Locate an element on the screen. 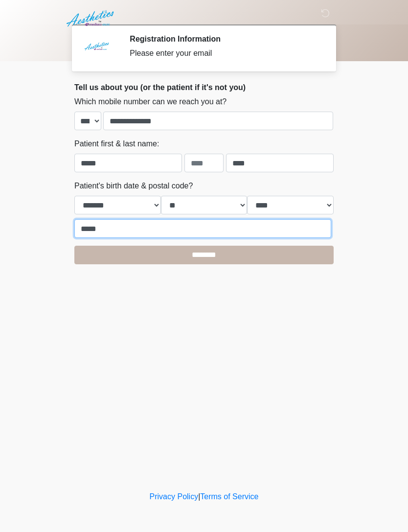 This screenshot has height=532, width=408. img: Aesthetics by Emediate Cure Logo is located at coordinates (91, 19).